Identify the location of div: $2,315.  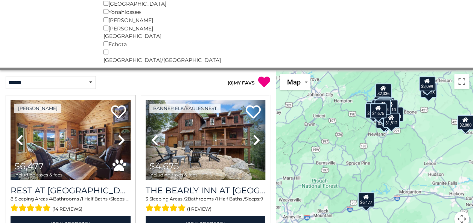
(384, 106).